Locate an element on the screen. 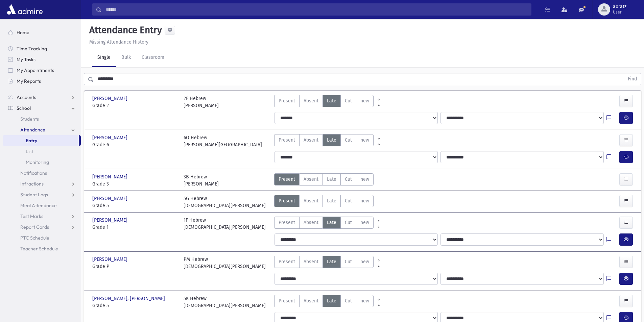 The width and height of the screenshot is (644, 322). input: Search is located at coordinates (316, 10).